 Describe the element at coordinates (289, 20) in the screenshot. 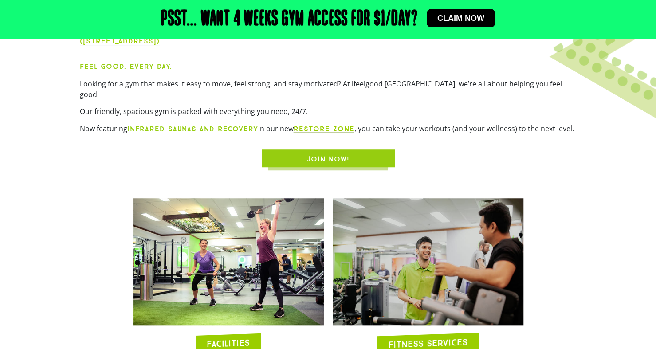

I see `h2: Psst... Want 4 weeks gym access for $1/day?` at that location.